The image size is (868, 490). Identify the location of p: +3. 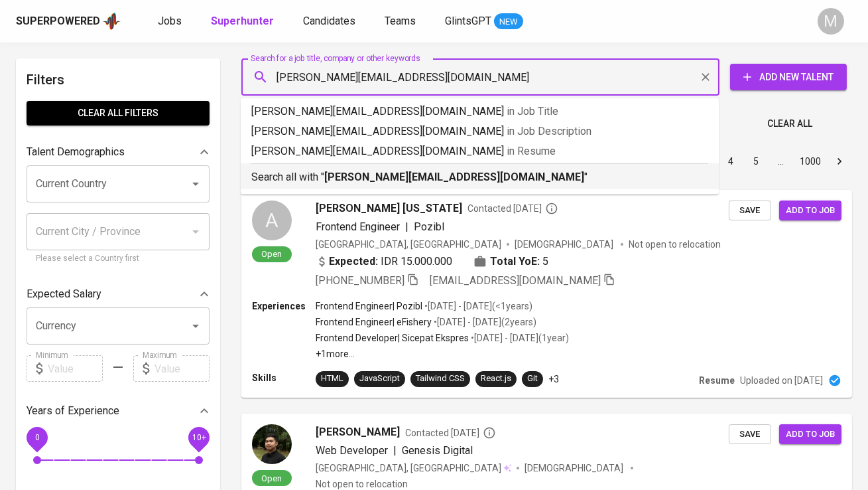
(554, 379).